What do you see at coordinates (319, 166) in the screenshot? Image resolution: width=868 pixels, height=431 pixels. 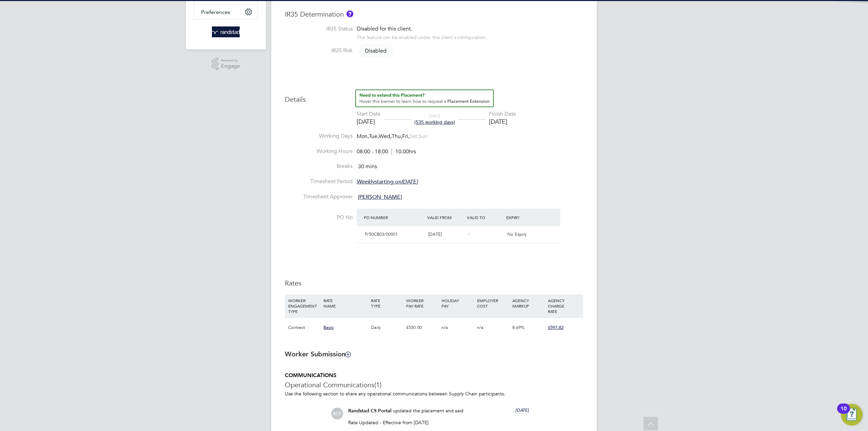 I see `label: Breaks` at bounding box center [319, 166].